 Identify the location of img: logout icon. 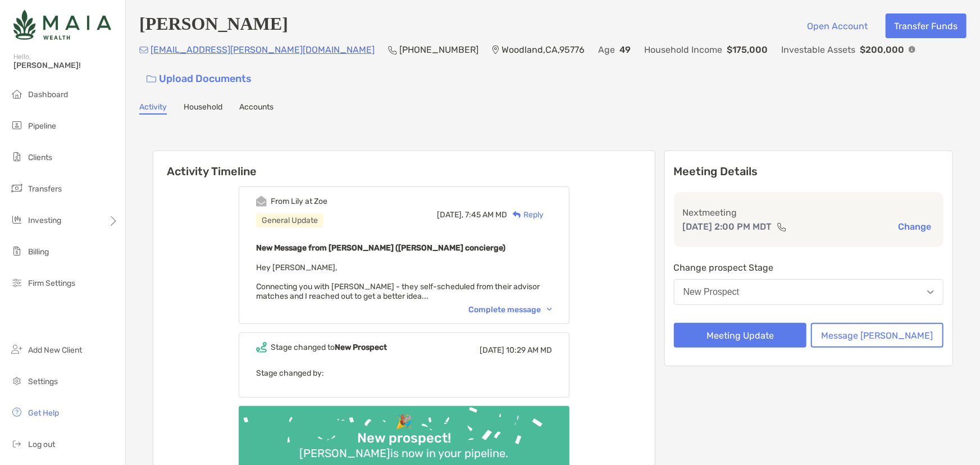
(17, 443).